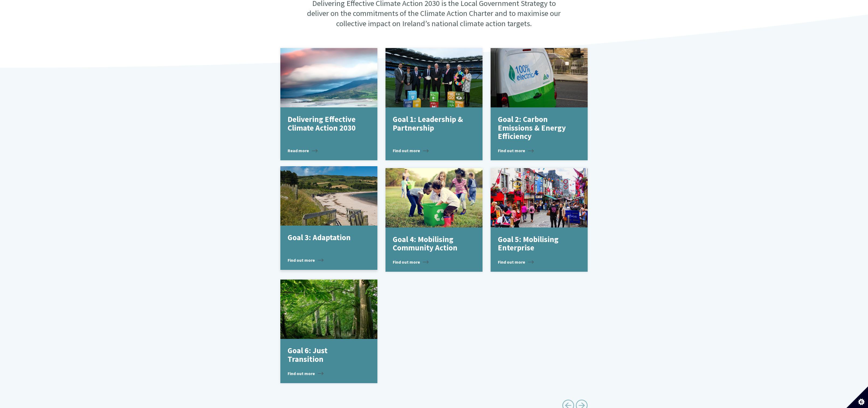 The image size is (868, 408). Describe the element at coordinates (325, 355) in the screenshot. I see `p: Goal 6: Just Transition` at that location.